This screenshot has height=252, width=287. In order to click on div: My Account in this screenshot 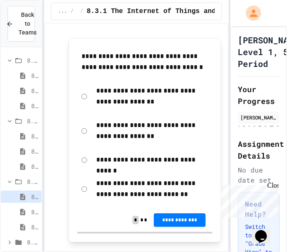, I will do `click(250, 13)`.